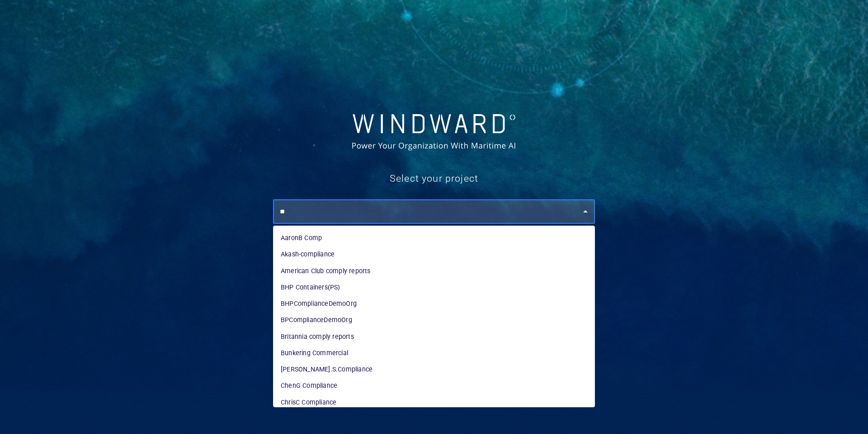  I want to click on li: BHP Containers(PS), so click(434, 287).